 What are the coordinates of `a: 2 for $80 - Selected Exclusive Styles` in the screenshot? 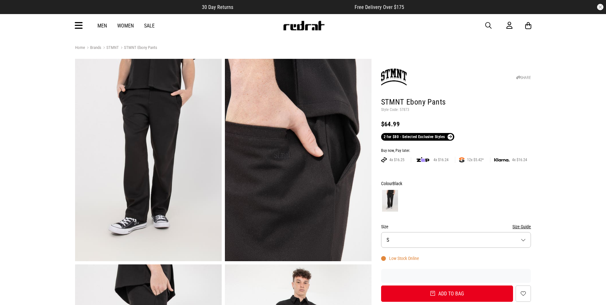 It's located at (417, 137).